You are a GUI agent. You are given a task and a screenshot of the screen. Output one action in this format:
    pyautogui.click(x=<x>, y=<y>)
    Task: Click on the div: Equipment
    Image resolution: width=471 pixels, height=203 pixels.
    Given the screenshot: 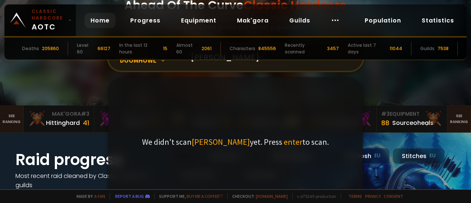 What is the action you would take?
    pyautogui.click(x=412, y=114)
    